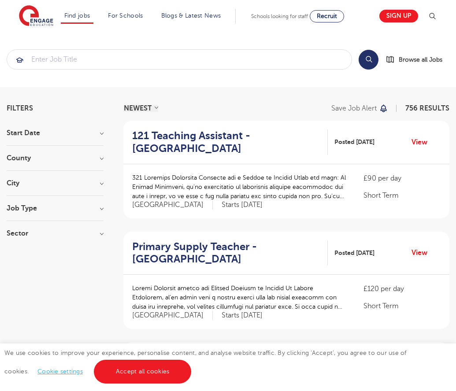  I want to click on h3: County, so click(55, 158).